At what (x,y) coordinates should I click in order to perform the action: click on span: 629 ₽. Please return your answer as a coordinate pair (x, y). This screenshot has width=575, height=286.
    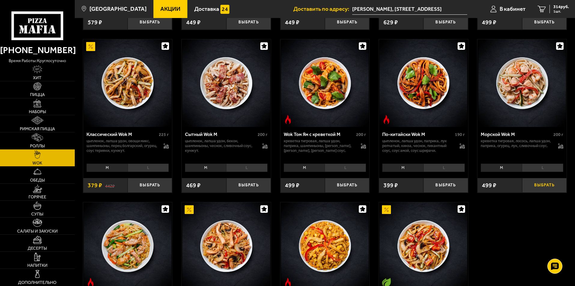
    Looking at the image, I should click on (390, 23).